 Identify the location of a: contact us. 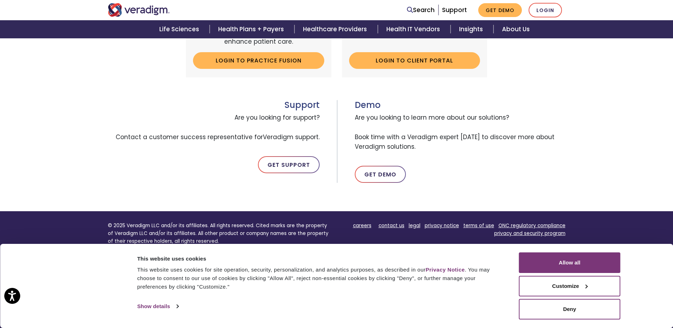
(391, 225).